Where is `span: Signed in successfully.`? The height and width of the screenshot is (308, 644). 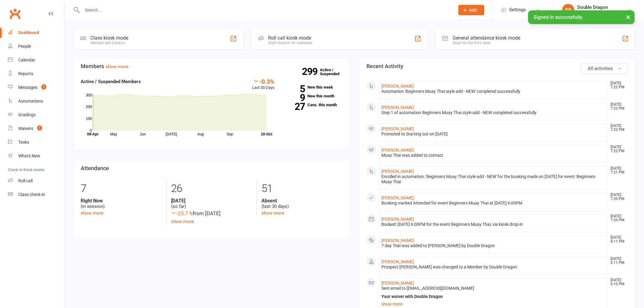
span: Signed in successfully. is located at coordinates (558, 17).